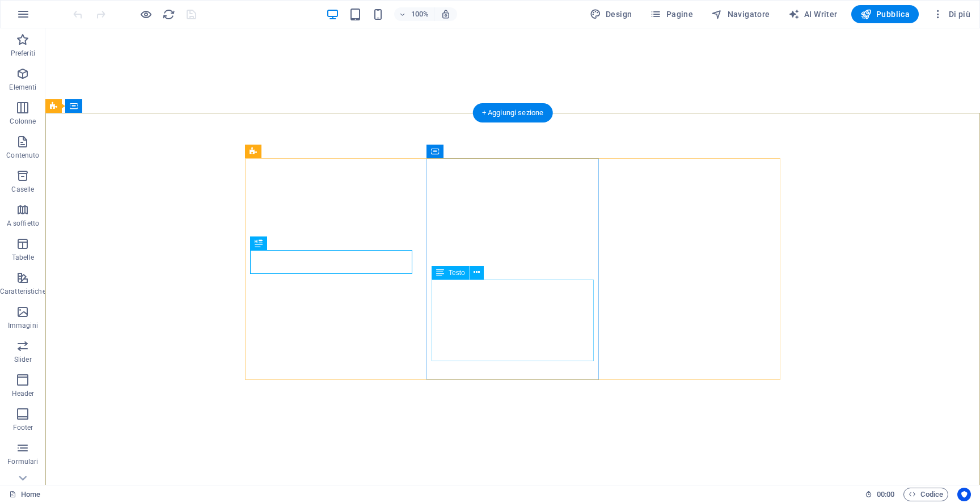  Describe the element at coordinates (23, 87) in the screenshot. I see `p: Elementi` at that location.